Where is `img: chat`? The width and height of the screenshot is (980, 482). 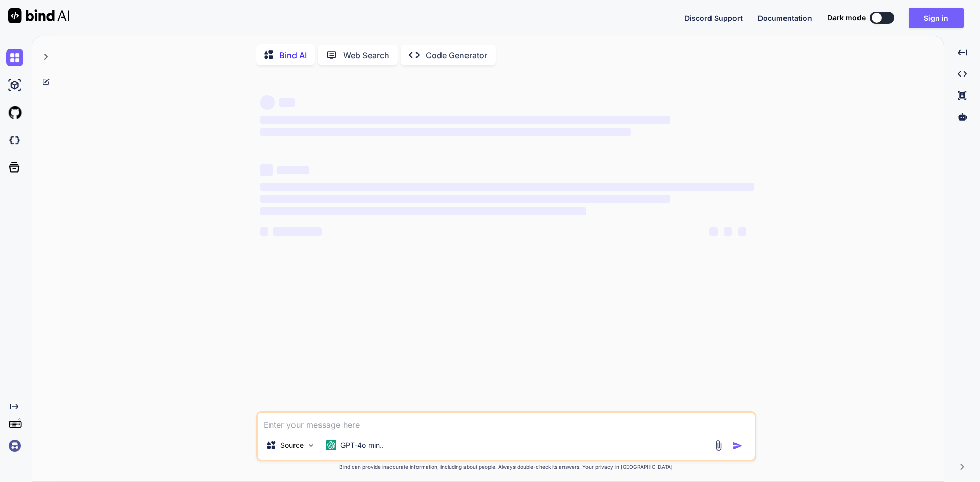
img: chat is located at coordinates (15, 58).